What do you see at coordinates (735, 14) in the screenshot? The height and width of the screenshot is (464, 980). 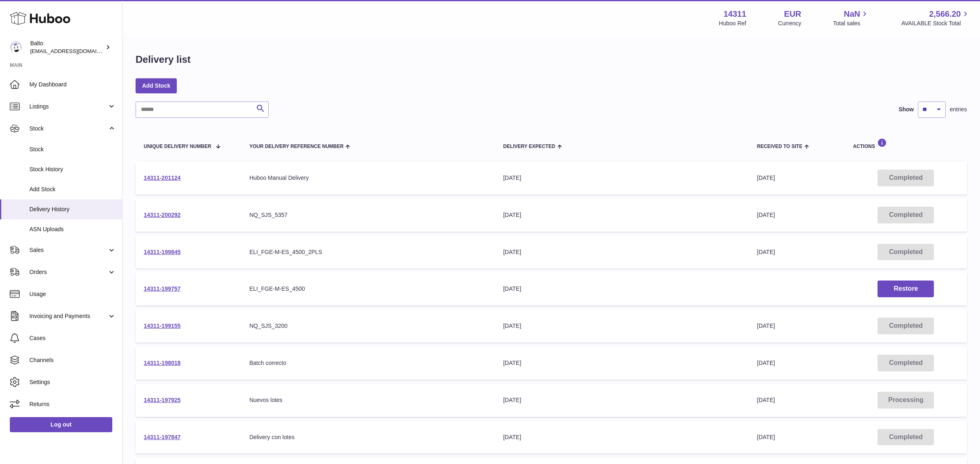 I see `strong: 14311` at bounding box center [735, 14].